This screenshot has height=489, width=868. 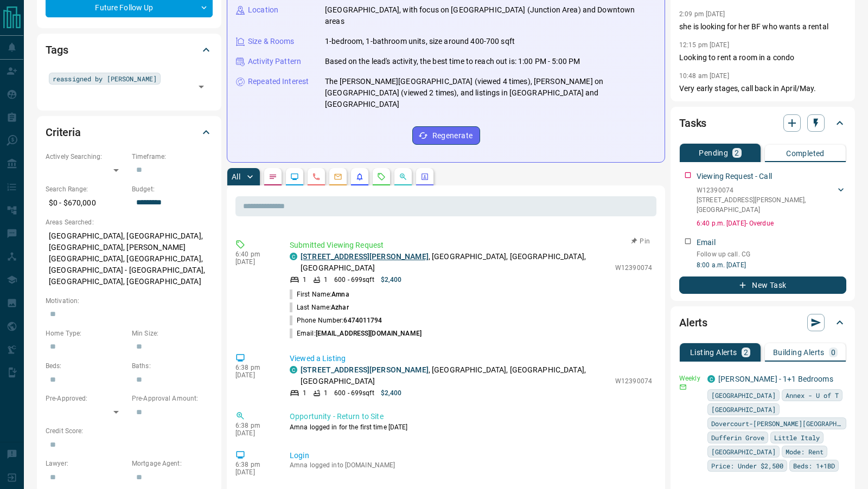 What do you see at coordinates (403, 177) in the screenshot?
I see `svg: Opportunities` at bounding box center [403, 177].